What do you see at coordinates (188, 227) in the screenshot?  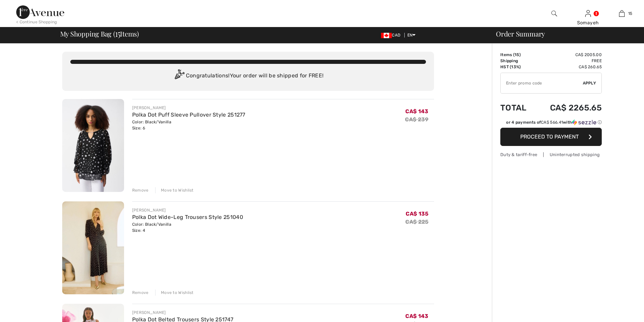 I see `div: Color: Black/Vanilla Size: 4` at bounding box center [188, 227].